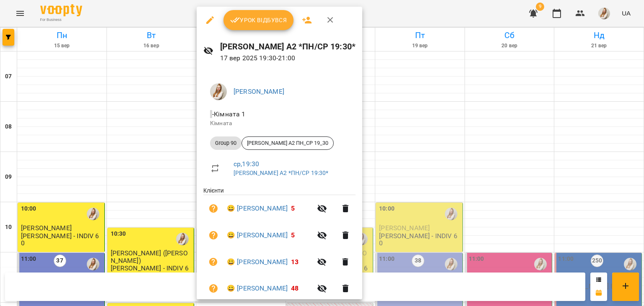 The height and width of the screenshot is (306, 644). Describe the element at coordinates (294, 262) in the screenshot. I see `span: 13` at that location.